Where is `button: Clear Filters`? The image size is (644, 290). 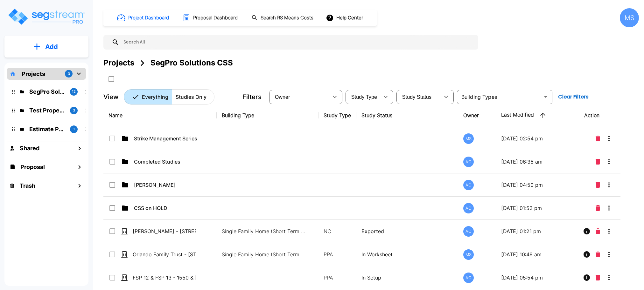
button: Clear Filters is located at coordinates (574, 97).